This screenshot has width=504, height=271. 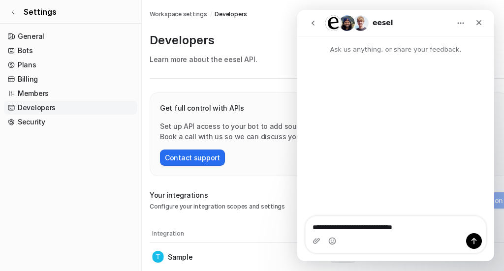 What do you see at coordinates (86, 13) in the screenshot?
I see `h1: eesel` at bounding box center [86, 13].